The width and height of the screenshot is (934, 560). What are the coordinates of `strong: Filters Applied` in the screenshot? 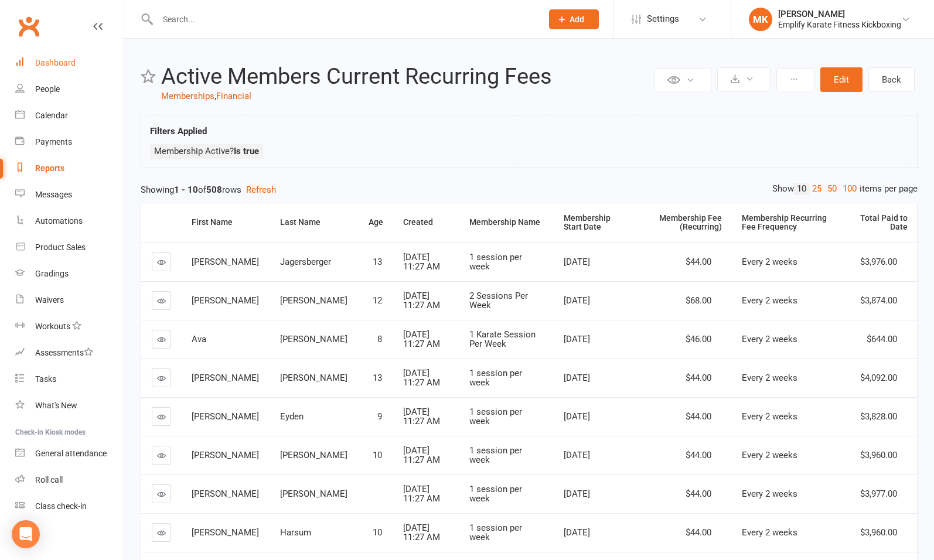 It's located at (178, 132).